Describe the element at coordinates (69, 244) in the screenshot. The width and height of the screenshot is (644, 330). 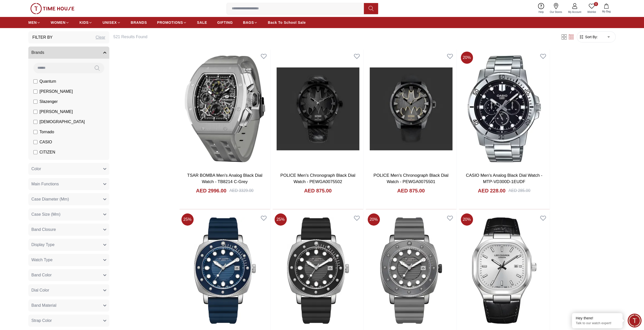
I see `button: Display Type` at that location.